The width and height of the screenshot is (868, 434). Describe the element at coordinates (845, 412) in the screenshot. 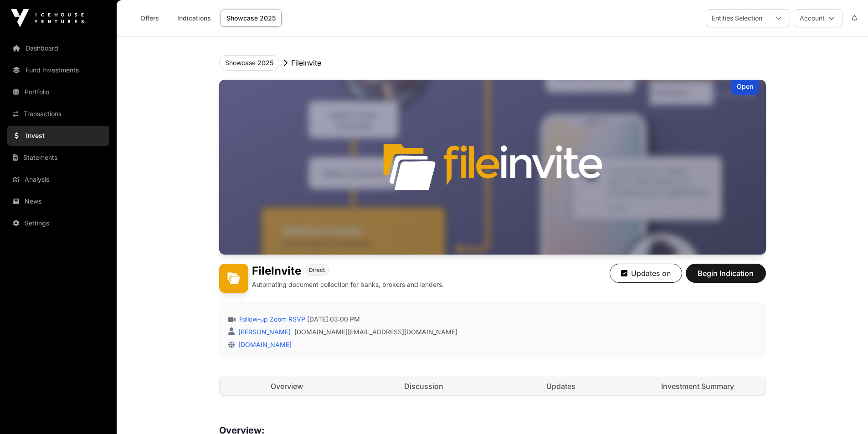

I see `div: Chat Widget` at that location.